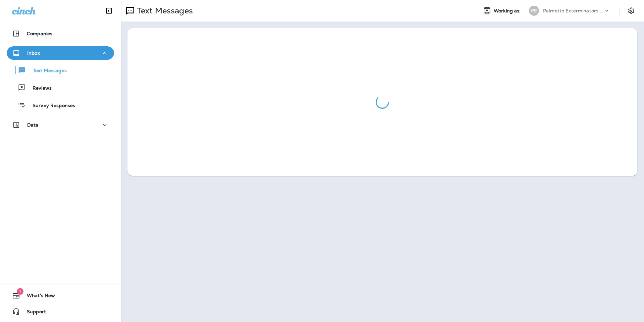 The width and height of the screenshot is (644, 322). Describe the element at coordinates (20, 292) in the screenshot. I see `span: 1` at that location.